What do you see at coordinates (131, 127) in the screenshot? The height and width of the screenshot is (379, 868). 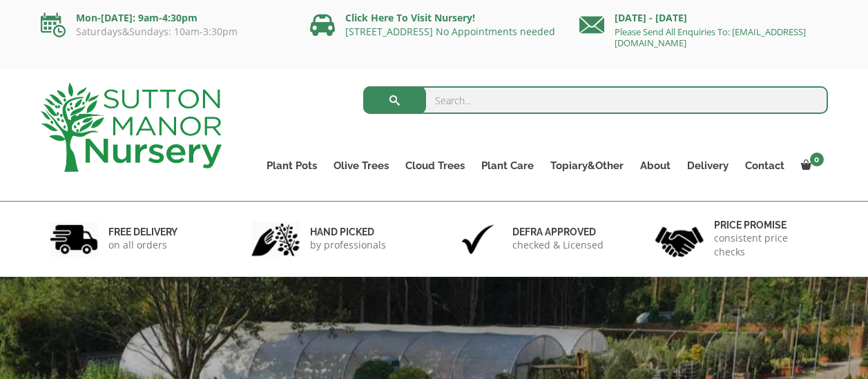 I see `img: logo` at bounding box center [131, 127].